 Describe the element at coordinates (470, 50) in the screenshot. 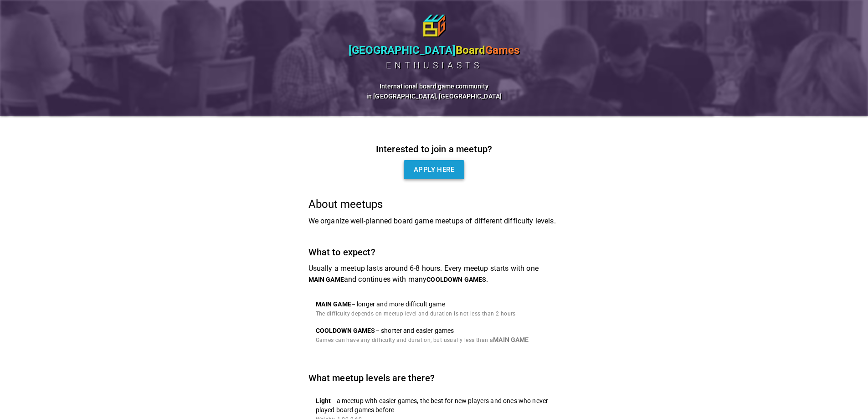

I see `span: Board` at that location.